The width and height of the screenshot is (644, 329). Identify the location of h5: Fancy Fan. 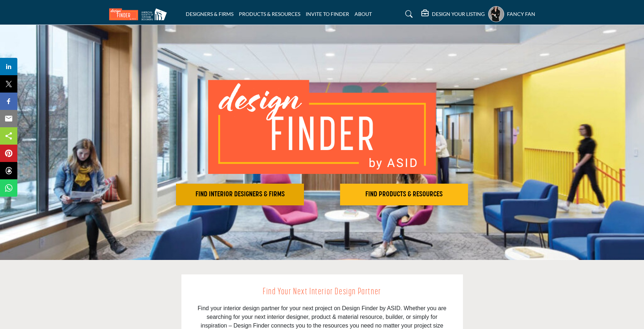
(521, 14).